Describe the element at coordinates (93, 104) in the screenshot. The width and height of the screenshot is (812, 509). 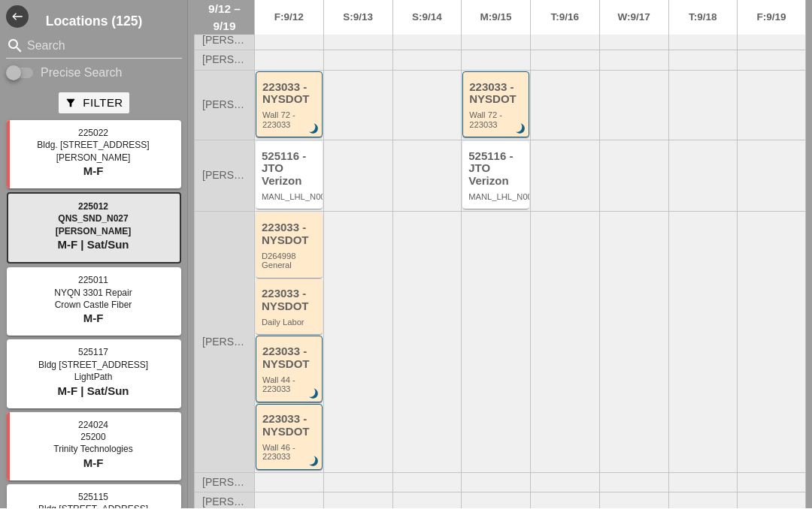
I see `button: Filter` at that location.